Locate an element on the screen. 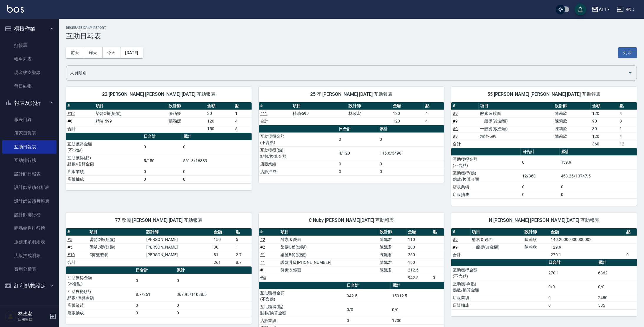 This screenshot has width=644, height=327. td: 互助獲得(點) 點數/換算金額 is located at coordinates (298, 153).